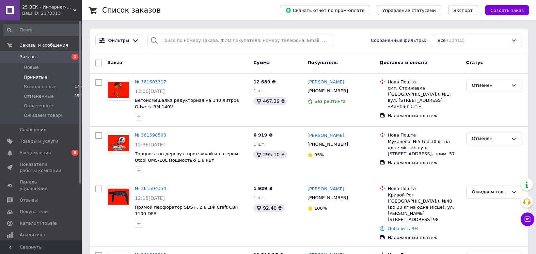  What do you see at coordinates (40, 87) in the screenshot?
I see `span: Выполненные` at bounding box center [40, 87].